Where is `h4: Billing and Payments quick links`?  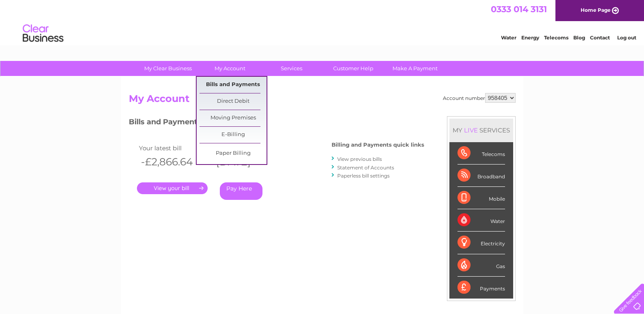
h4: Billing and Payments quick links is located at coordinates (377, 145).